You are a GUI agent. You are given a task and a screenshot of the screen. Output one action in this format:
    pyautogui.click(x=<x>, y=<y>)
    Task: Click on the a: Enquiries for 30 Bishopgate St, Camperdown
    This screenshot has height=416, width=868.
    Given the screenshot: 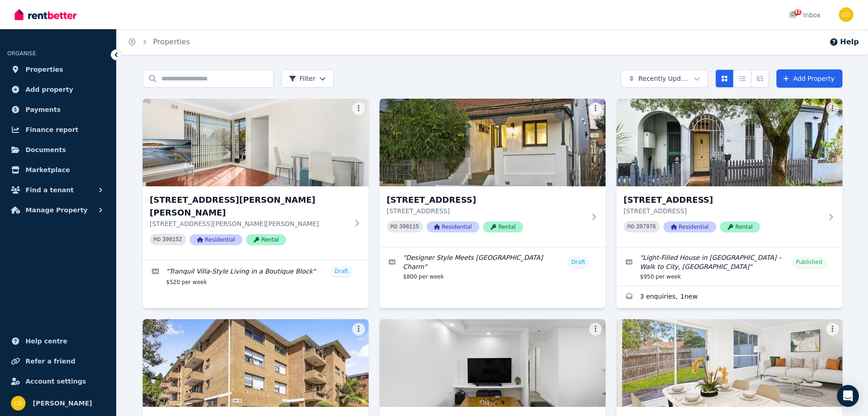 What is the action you would take?
    pyautogui.click(x=730, y=297)
    